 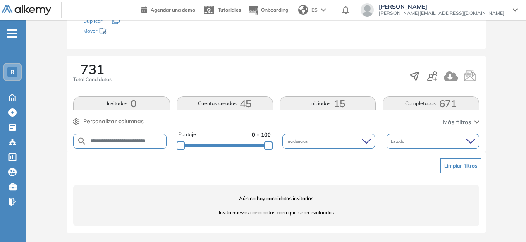 What do you see at coordinates (261, 134) in the screenshot?
I see `span: 0 - 100` at bounding box center [261, 134].